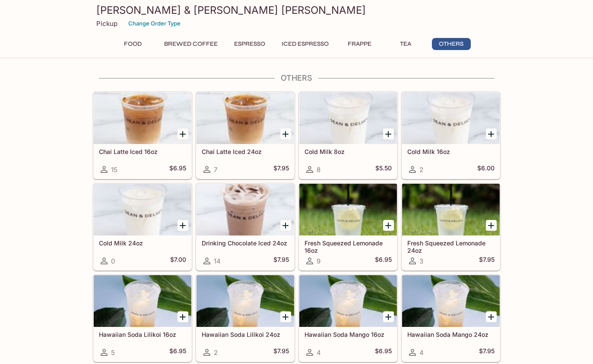  I want to click on button: Add Chai Latte Iced 24oz, so click(285, 133).